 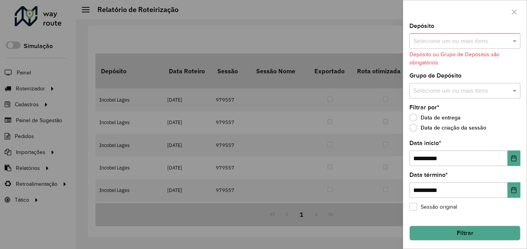 What do you see at coordinates (448, 128) in the screenshot?
I see `label: Data de criação da sessão` at bounding box center [448, 128].